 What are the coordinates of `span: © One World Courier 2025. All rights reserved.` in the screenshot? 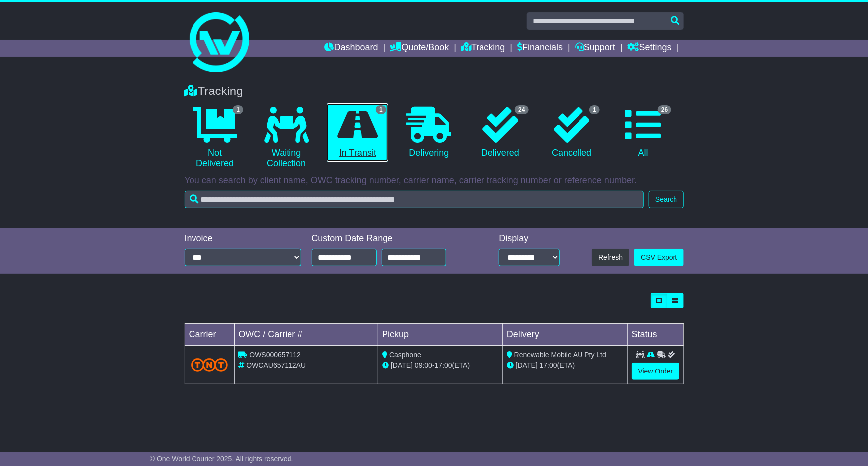 It's located at (221, 458).